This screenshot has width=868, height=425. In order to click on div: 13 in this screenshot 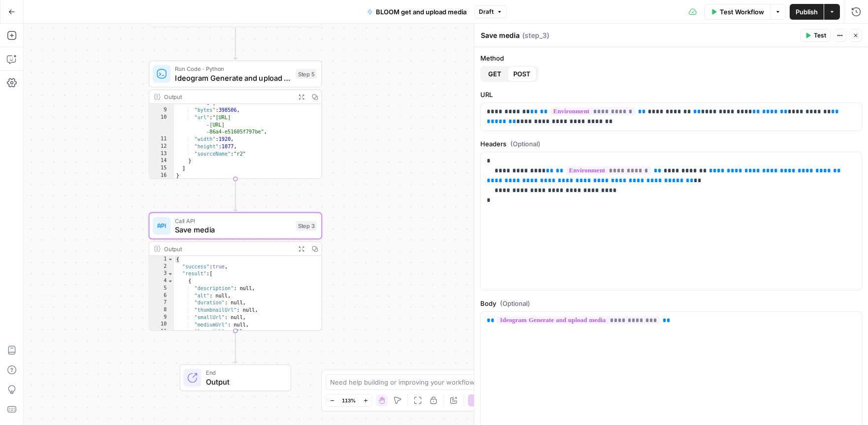, I will do `click(161, 154)`.